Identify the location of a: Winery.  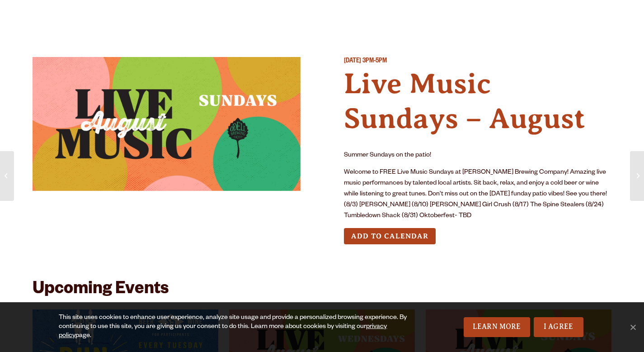
(268, 16).